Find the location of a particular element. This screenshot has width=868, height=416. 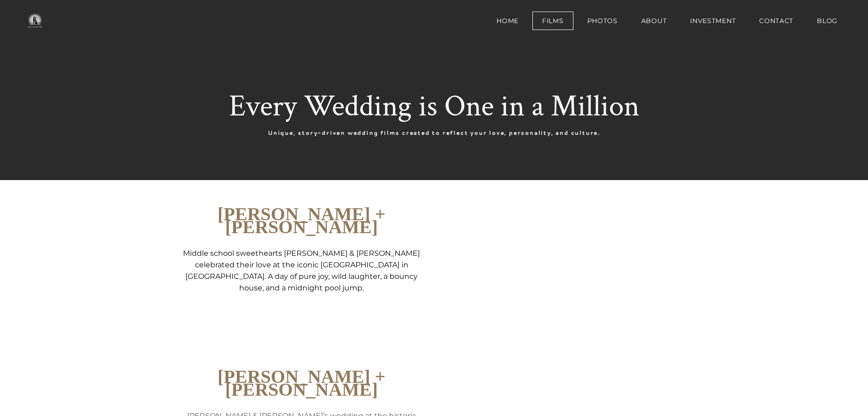

a: Contact is located at coordinates (776, 21).